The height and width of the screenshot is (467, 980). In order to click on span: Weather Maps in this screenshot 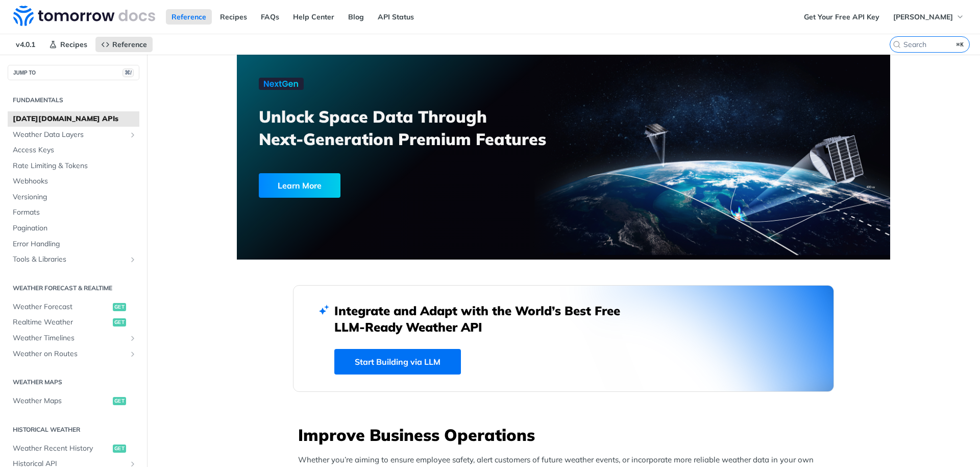, I will do `click(62, 401)`.